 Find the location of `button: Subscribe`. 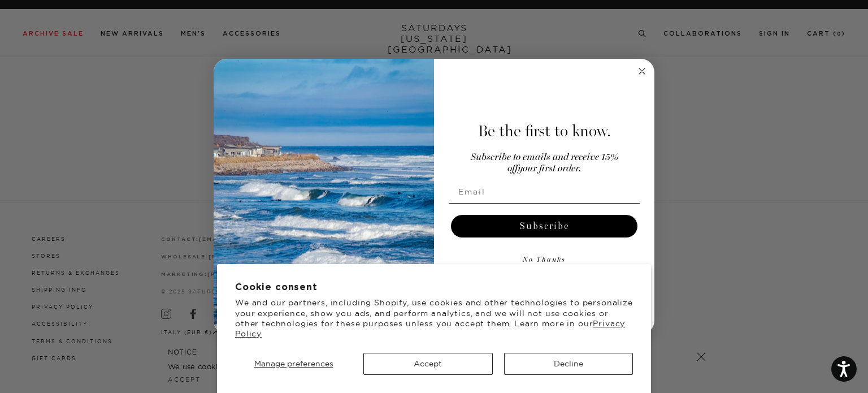

button: Subscribe is located at coordinates (544, 226).